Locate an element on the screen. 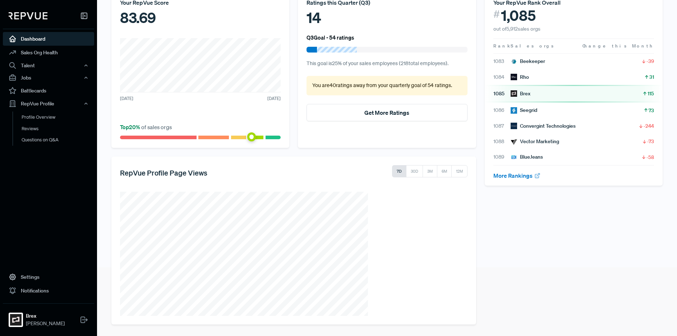 The width and height of the screenshot is (677, 336). a: Settings is located at coordinates (49, 277).